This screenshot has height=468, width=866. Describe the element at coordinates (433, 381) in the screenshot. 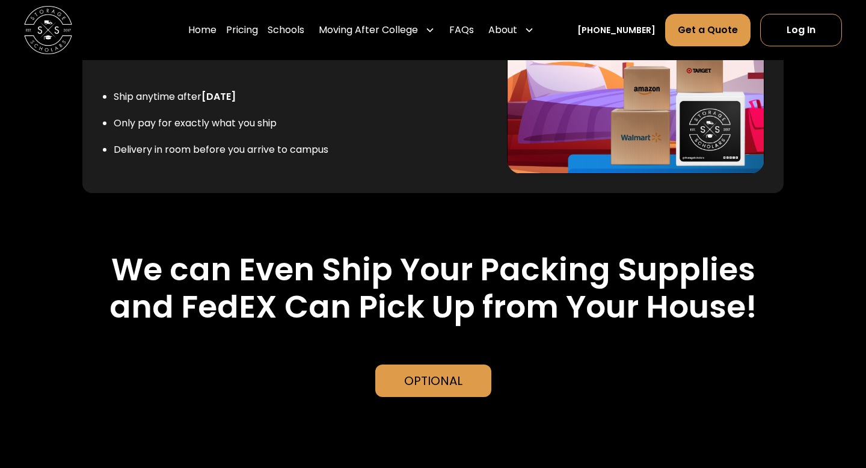

I see `div: Optional` at that location.